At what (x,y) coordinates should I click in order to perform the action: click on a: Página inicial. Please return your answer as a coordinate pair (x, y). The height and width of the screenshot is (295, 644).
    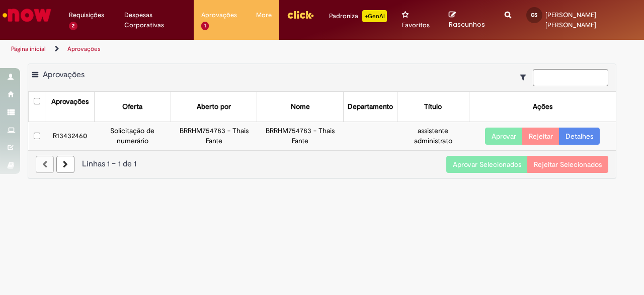
    Looking at the image, I should click on (28, 49).